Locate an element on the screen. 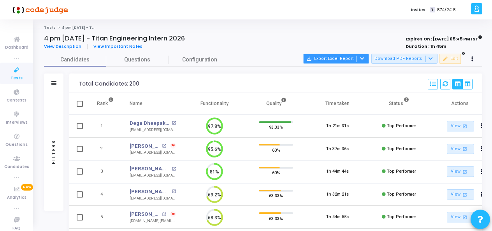 The height and width of the screenshot is (231, 492). span: Contests is located at coordinates (16, 100).